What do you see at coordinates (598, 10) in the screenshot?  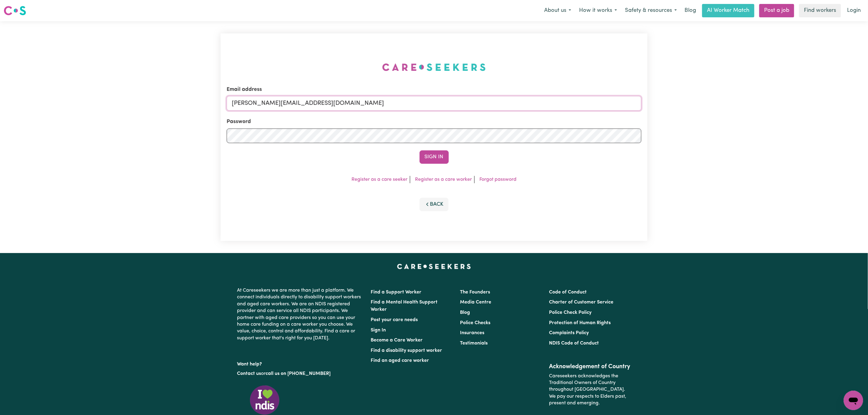 I see `button: How it works` at bounding box center [598, 10].